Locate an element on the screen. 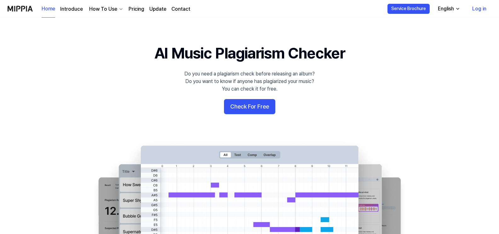  button: How To Use is located at coordinates (105, 9).